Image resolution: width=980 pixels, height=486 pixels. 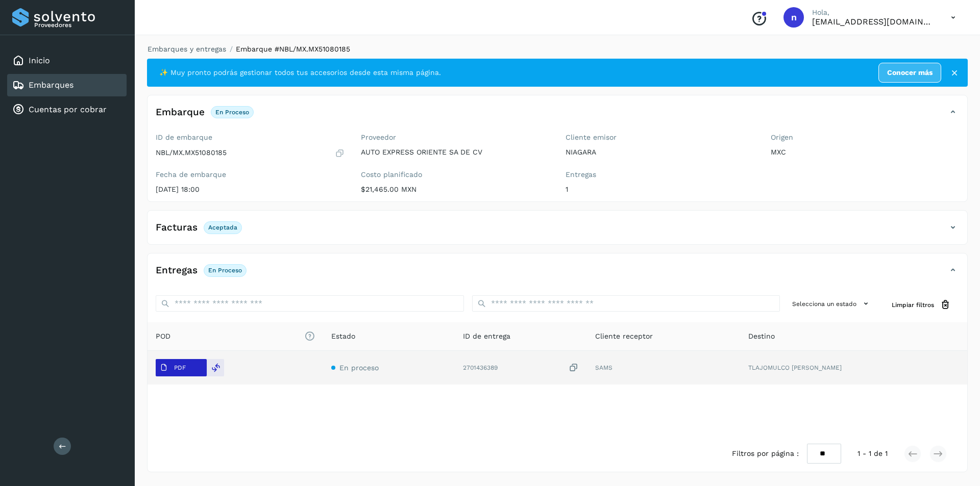 What do you see at coordinates (557, 116) in the screenshot?
I see `div: EmbarqueEn proceso` at bounding box center [557, 116].